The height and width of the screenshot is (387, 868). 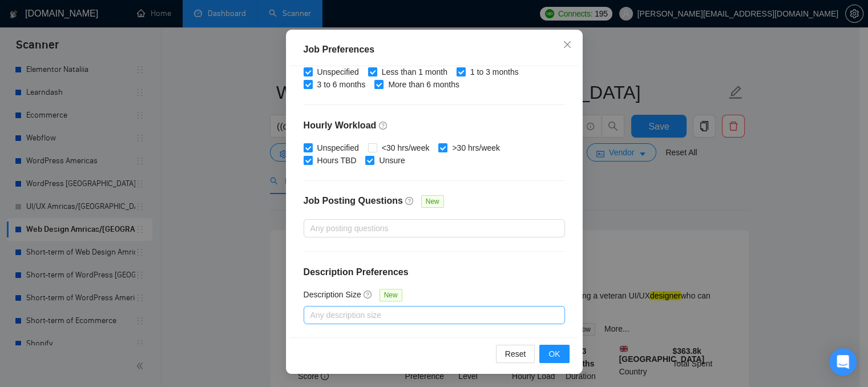 What do you see at coordinates (567, 44) in the screenshot?
I see `span: close` at bounding box center [567, 44].